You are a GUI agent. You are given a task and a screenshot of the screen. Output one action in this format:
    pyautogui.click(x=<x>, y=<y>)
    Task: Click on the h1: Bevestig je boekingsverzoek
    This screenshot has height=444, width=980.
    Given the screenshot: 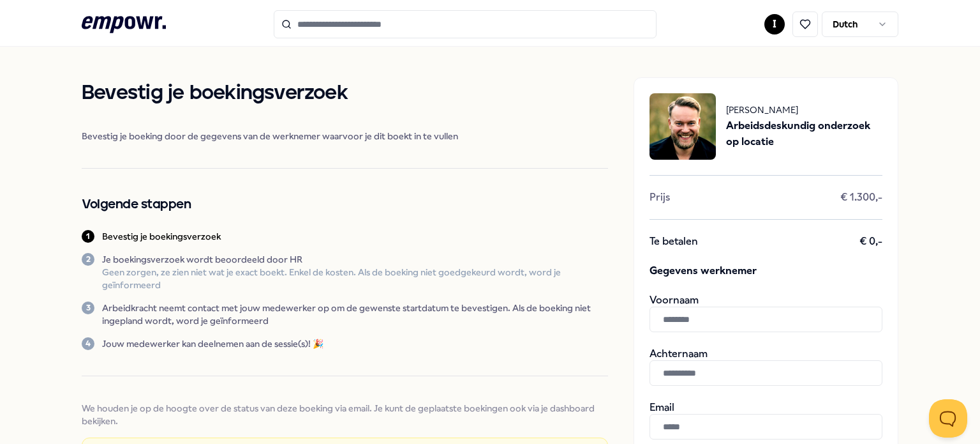 What is the action you would take?
    pyautogui.click(x=345, y=93)
    